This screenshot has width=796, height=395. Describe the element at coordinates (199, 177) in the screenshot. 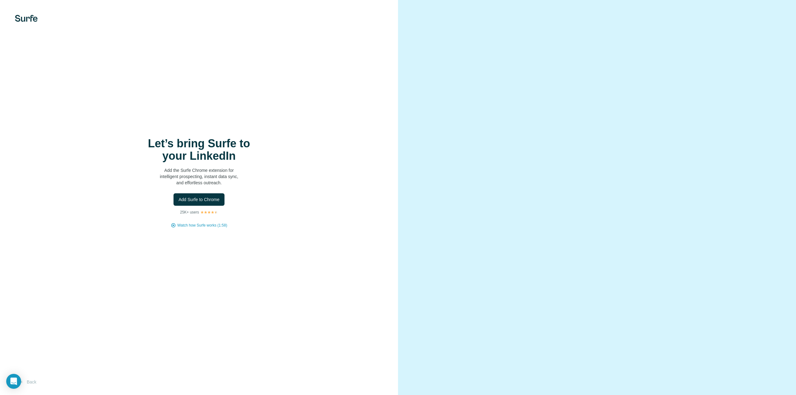

I see `p: Add the Surfe Chrome extension for intelligent prospecting, instant data sync, and effortless out...` at that location.